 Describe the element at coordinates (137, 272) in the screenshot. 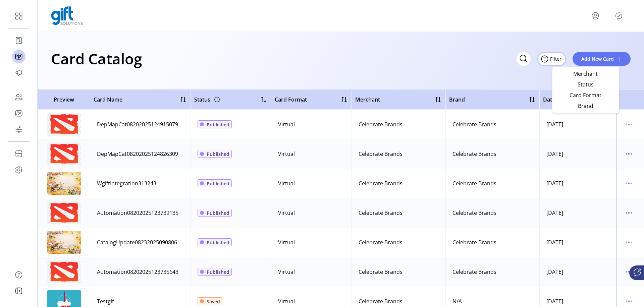

I see `div: Automation08202025123735643` at that location.